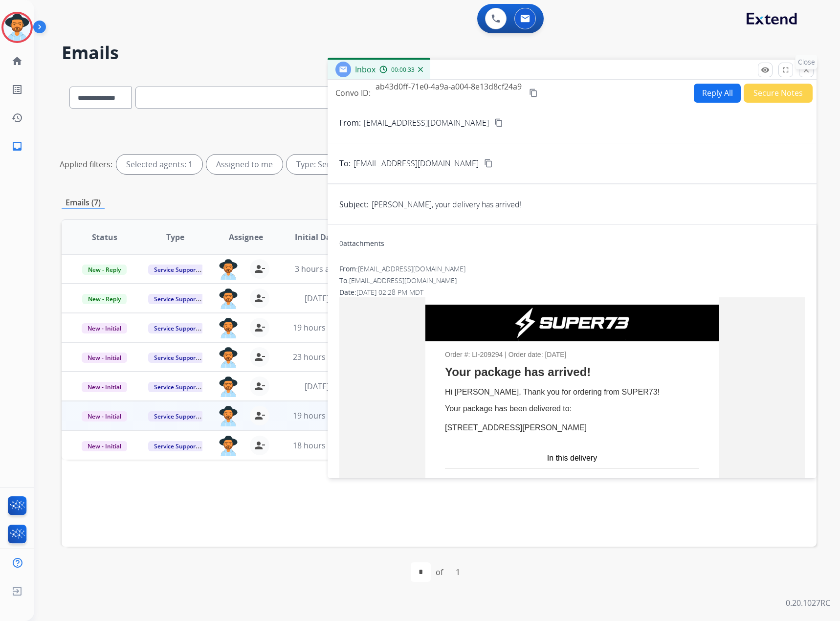 The width and height of the screenshot is (840, 621). What do you see at coordinates (341, 243) in the screenshot?
I see `span: 0` at bounding box center [341, 243].